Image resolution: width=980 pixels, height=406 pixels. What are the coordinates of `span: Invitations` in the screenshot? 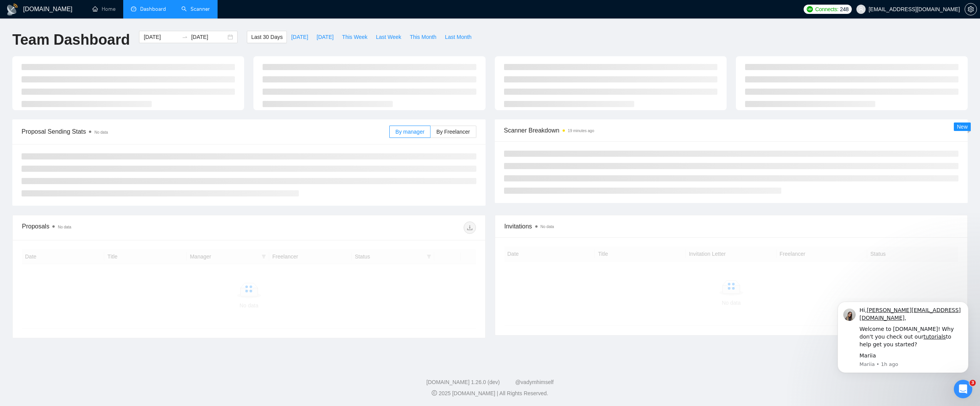 It's located at (731, 227).